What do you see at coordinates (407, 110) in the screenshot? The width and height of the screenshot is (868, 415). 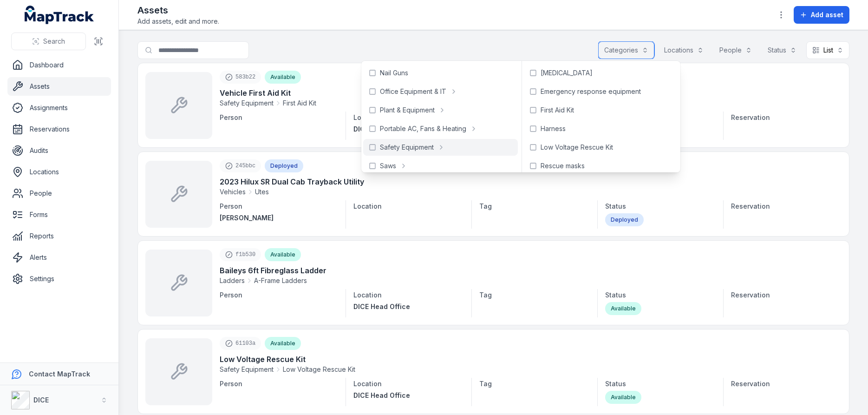 I see `span: Plant & Equipment` at bounding box center [407, 110].